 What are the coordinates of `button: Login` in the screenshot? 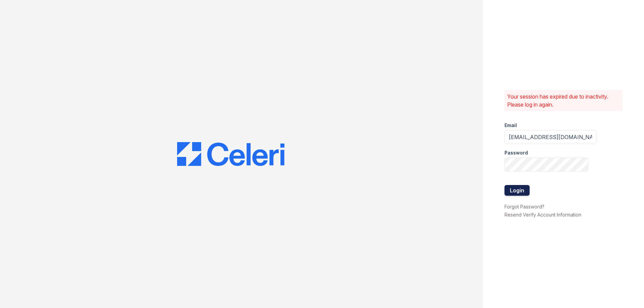 It's located at (517, 190).